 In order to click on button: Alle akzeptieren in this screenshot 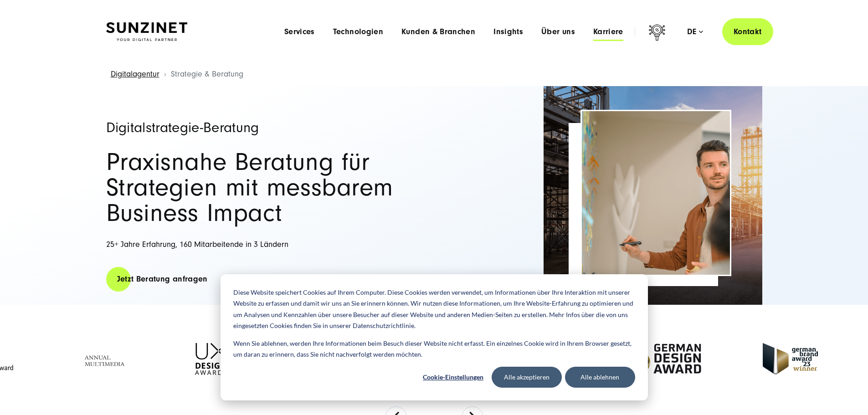, I will do `click(526, 378)`.